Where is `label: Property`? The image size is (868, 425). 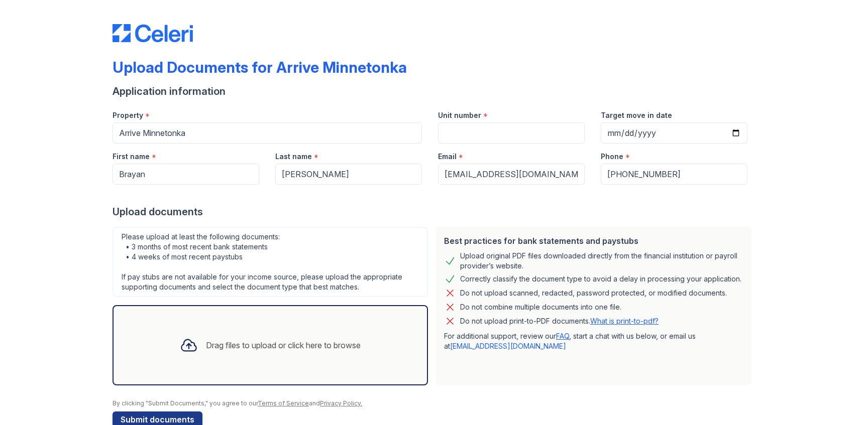
label: Property is located at coordinates (128, 115).